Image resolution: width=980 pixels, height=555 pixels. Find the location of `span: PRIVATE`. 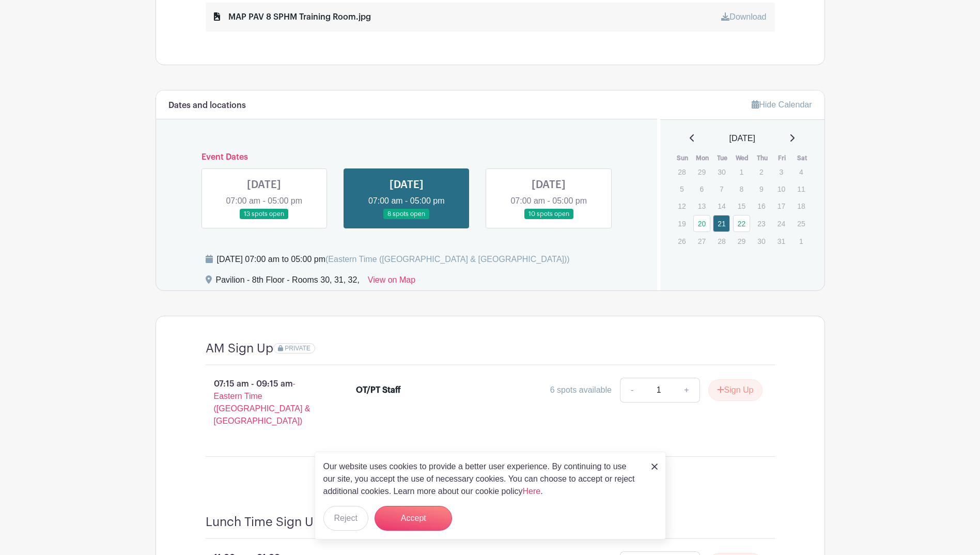

span: PRIVATE is located at coordinates (298, 348).